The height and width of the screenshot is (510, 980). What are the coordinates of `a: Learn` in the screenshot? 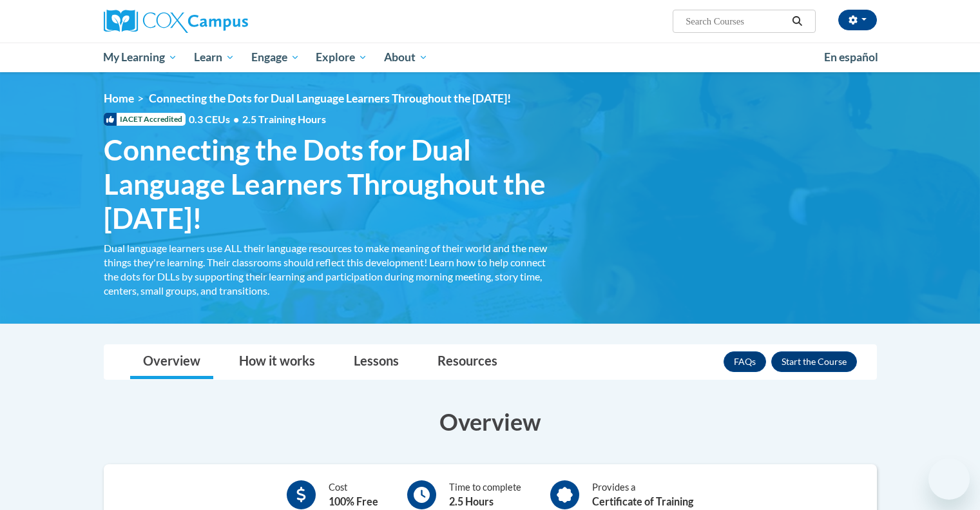 It's located at (214, 57).